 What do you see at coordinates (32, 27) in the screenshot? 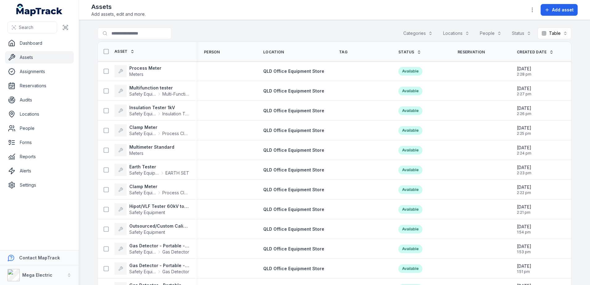
I see `button: Search` at bounding box center [32, 27].